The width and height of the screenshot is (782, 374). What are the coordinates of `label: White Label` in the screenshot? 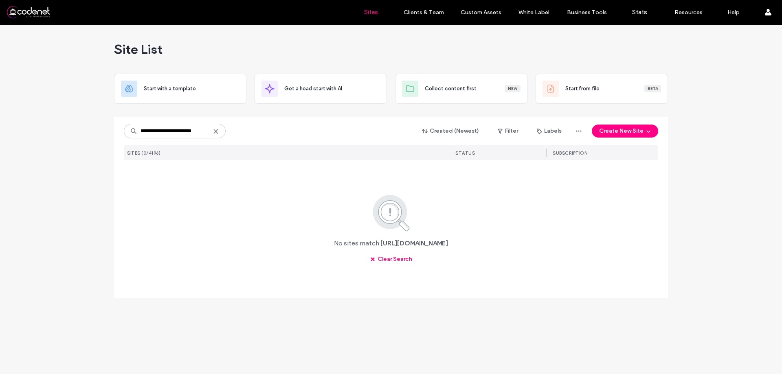 It's located at (534, 12).